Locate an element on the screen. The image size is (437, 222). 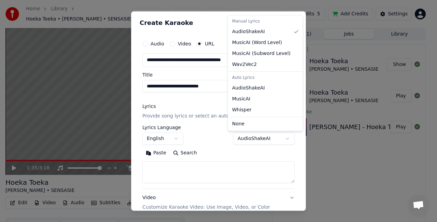
span: MusicAI is located at coordinates (242, 99).